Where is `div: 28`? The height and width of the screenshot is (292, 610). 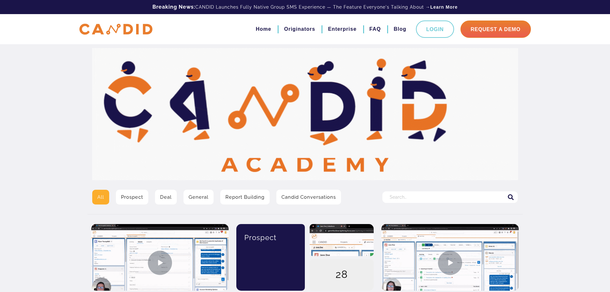
div: 28 is located at coordinates (342, 275).